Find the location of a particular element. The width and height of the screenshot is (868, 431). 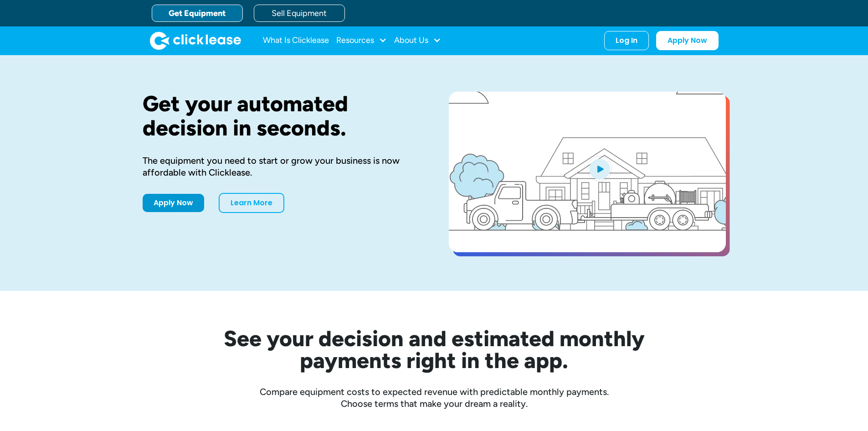

div: About Us is located at coordinates (418, 41).